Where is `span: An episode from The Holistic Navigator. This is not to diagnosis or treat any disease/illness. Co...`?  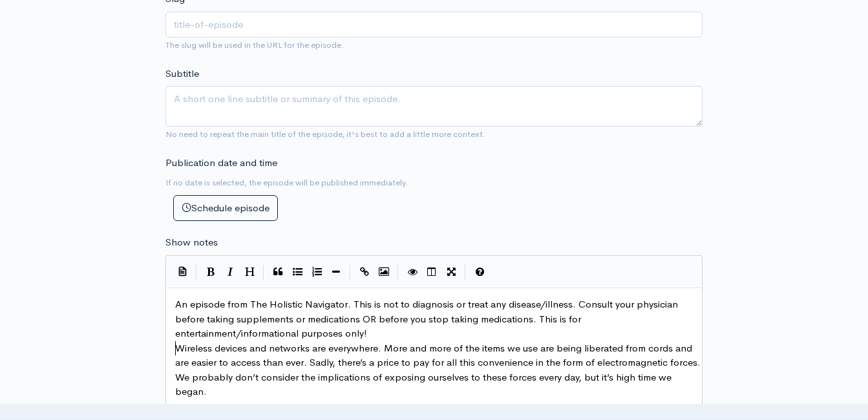
span: An episode from The Holistic Navigator. This is not to diagnosis or treat any disease/illness. Co... is located at coordinates (428, 319).